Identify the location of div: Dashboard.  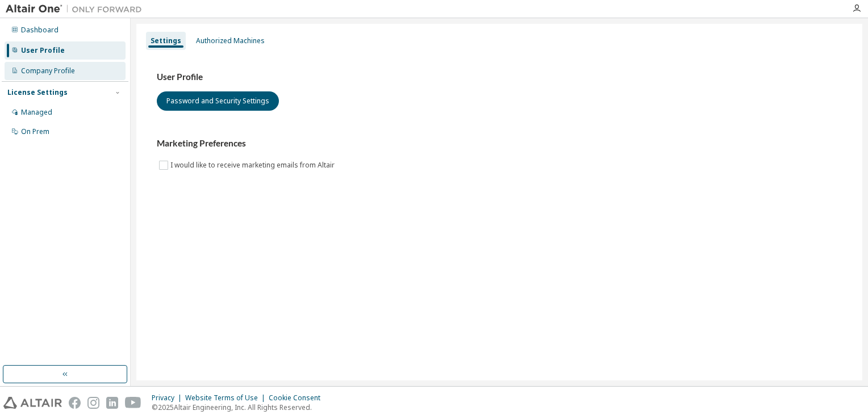
(40, 30).